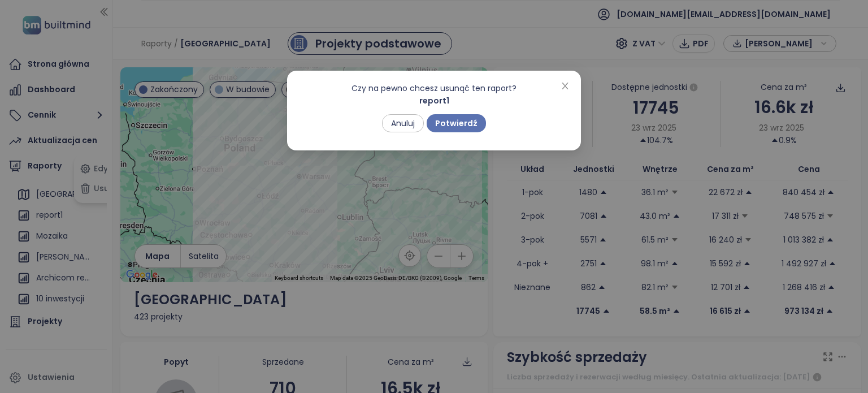  I want to click on span: close, so click(565, 86).